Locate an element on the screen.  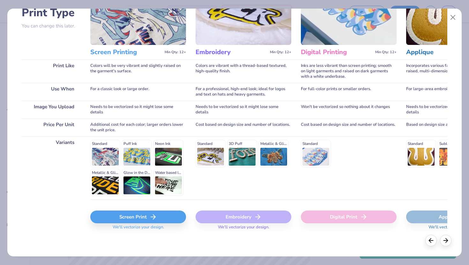
div: Print Like is located at coordinates (51, 71).